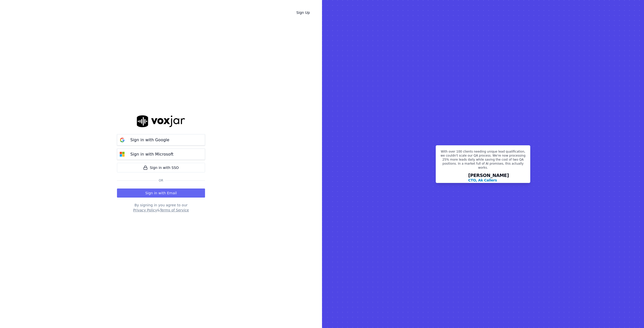 This screenshot has width=644, height=328. What do you see at coordinates (483, 160) in the screenshot?
I see `p: With over 100 clients needing unique lead qualification, we couldn't scale our QA process. We're ...` at bounding box center [483, 160].